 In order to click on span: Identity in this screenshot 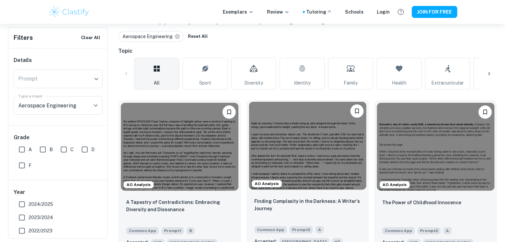, I will do `click(302, 83)`.